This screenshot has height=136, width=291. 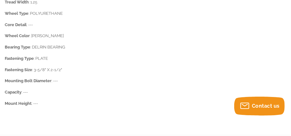 I want to click on strong: Wheel Color, so click(x=17, y=36).